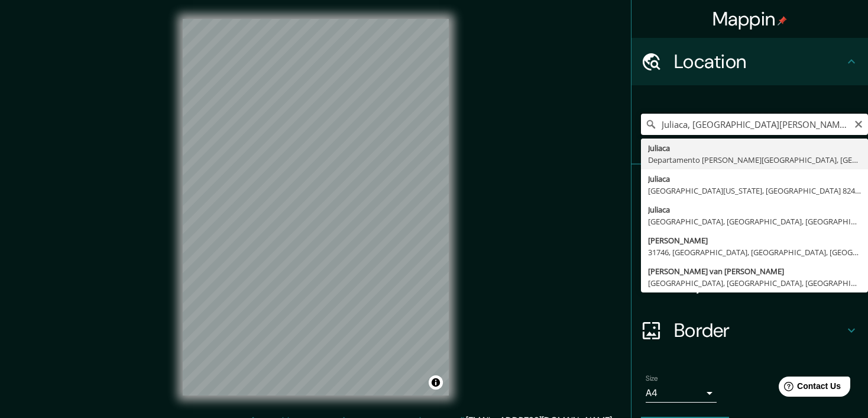 This screenshot has width=868, height=418. Describe the element at coordinates (759, 61) in the screenshot. I see `h4: Location` at that location.